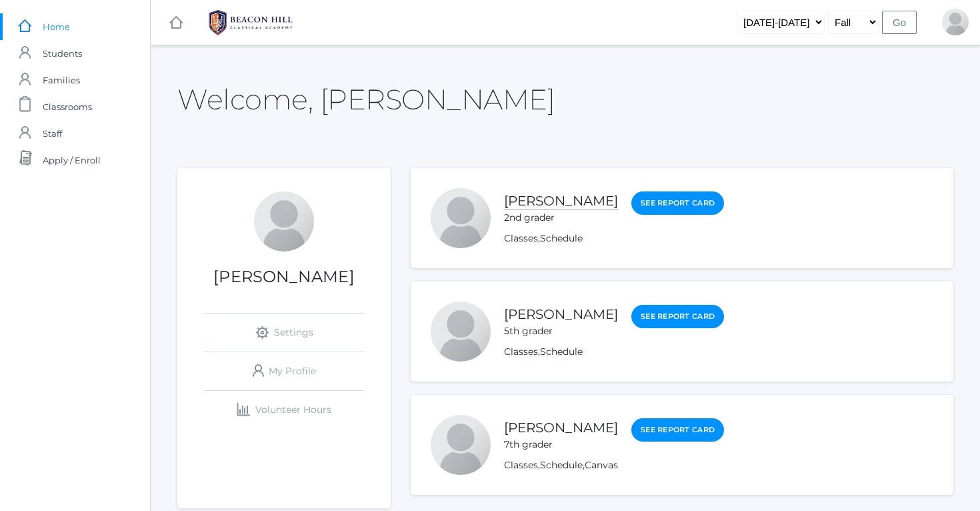 The width and height of the screenshot is (980, 511). I want to click on a: My Profile, so click(284, 370).